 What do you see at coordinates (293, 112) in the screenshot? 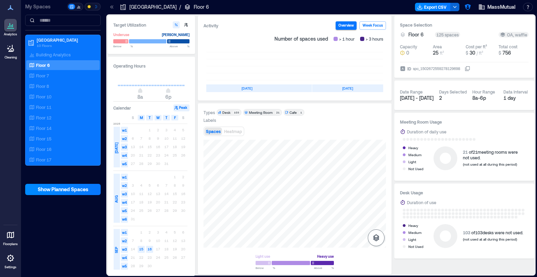
I see `div: Cafe` at bounding box center [293, 112].